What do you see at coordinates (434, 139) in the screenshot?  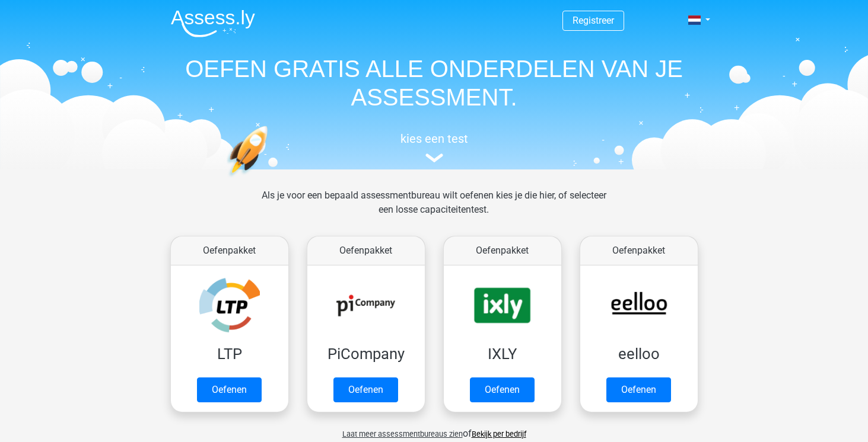 I see `h5: kies een test` at bounding box center [434, 139].